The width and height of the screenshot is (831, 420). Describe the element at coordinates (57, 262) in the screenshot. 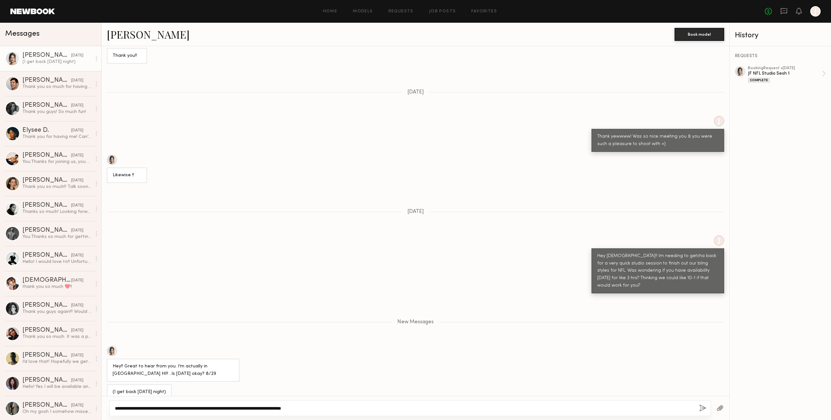

I see `div: Hello! I would love to!! Unfortunately, I have a conflict that day. Is there any other day you mi...` at that location.